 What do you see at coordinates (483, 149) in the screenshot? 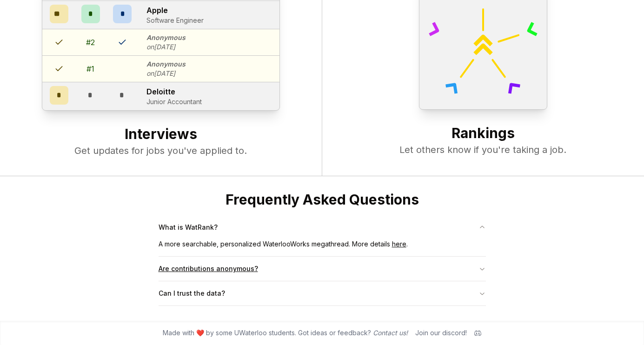
I see `p: Let others know if you're taking a job.` at bounding box center [483, 149].